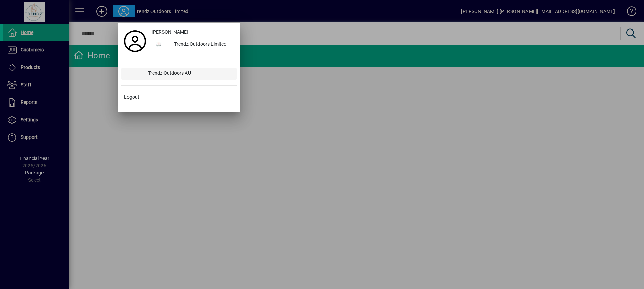 The image size is (644, 289). What do you see at coordinates (131, 97) in the screenshot?
I see `span: Logout` at bounding box center [131, 97].